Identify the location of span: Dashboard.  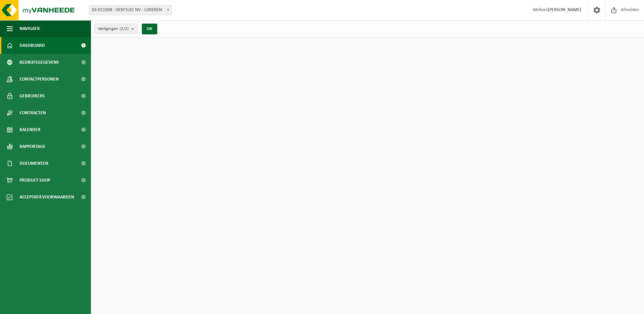
(32, 45).